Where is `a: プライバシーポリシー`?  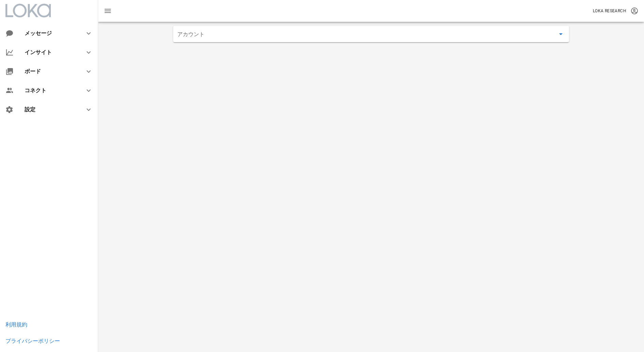
a: プライバシーポリシー is located at coordinates (33, 341).